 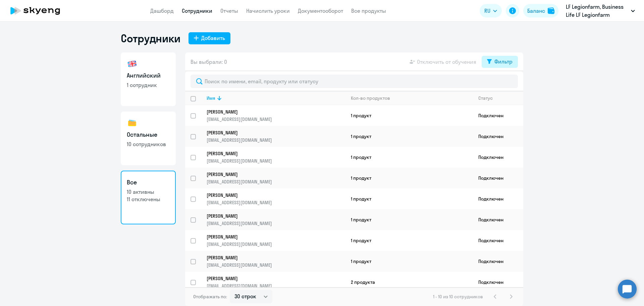 What do you see at coordinates (491, 11) in the screenshot?
I see `button: RU` at bounding box center [491, 11].